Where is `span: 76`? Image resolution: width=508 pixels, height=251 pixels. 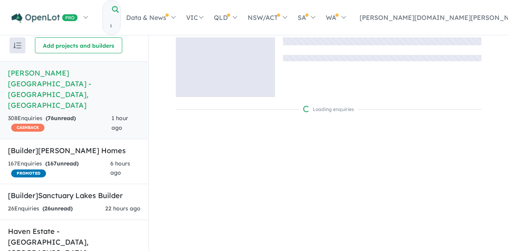 span: 76 is located at coordinates (51, 118).